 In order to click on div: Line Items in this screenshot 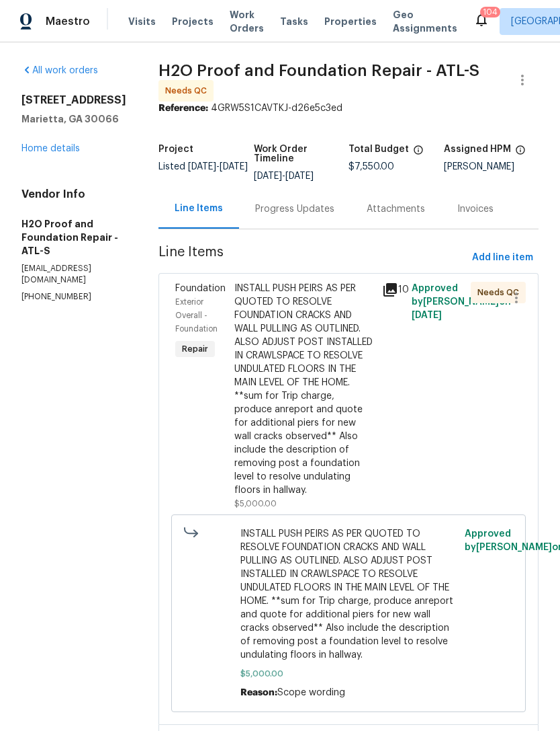, I will do `click(199, 208)`.